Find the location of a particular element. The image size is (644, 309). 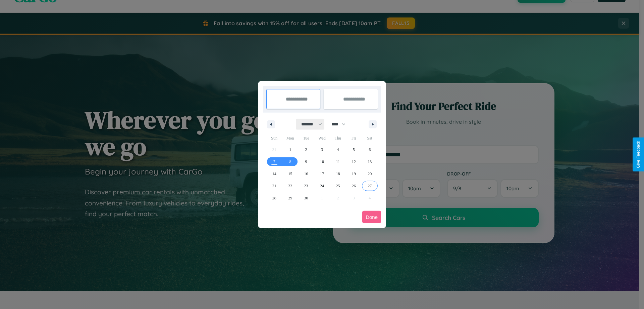

span: 13 is located at coordinates (370, 161).